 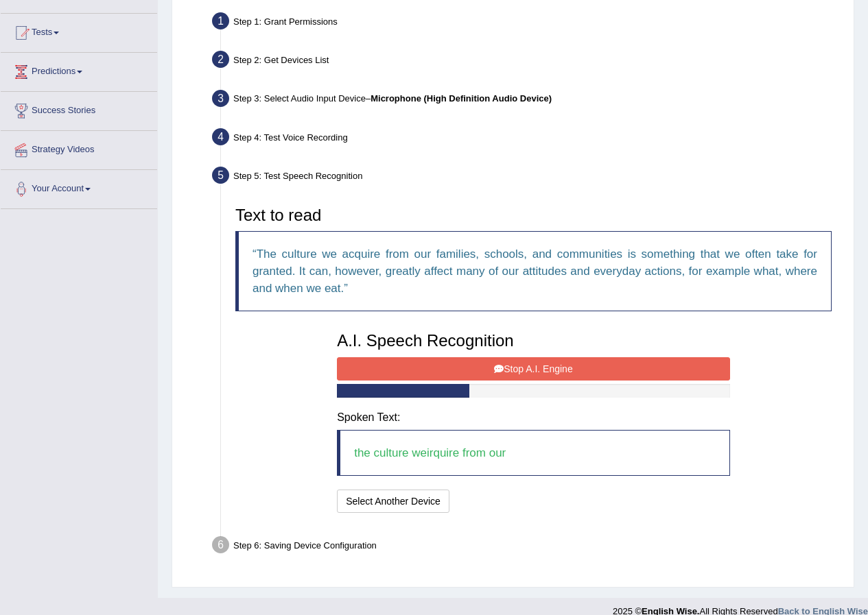 I want to click on a: Your Account, so click(x=79, y=187).